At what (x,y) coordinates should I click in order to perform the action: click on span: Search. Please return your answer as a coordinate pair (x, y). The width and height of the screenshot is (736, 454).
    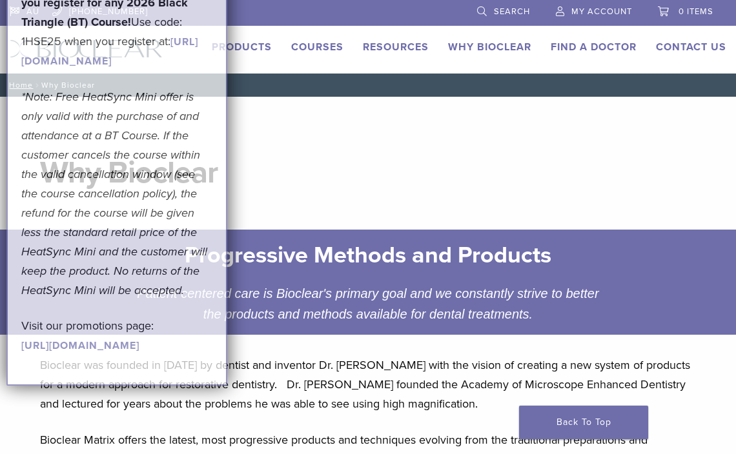
    Looking at the image, I should click on (512, 12).